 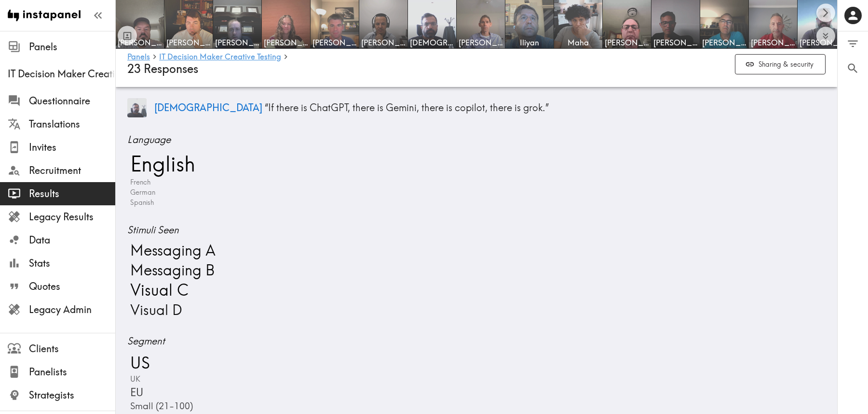 What do you see at coordinates (61, 74) in the screenshot?
I see `span: IT Decision Maker Creative Testing` at bounding box center [61, 74].